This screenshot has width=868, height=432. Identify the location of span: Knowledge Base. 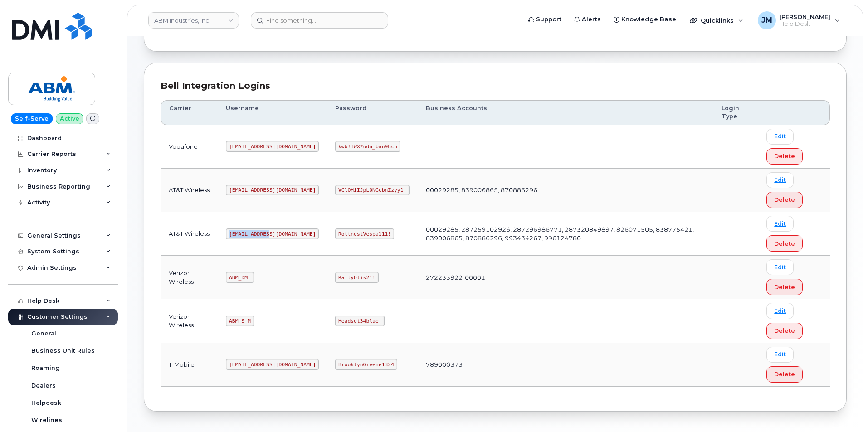
(648, 20).